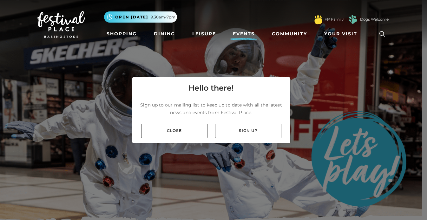  What do you see at coordinates (290, 34) in the screenshot?
I see `a: Community` at bounding box center [290, 34].